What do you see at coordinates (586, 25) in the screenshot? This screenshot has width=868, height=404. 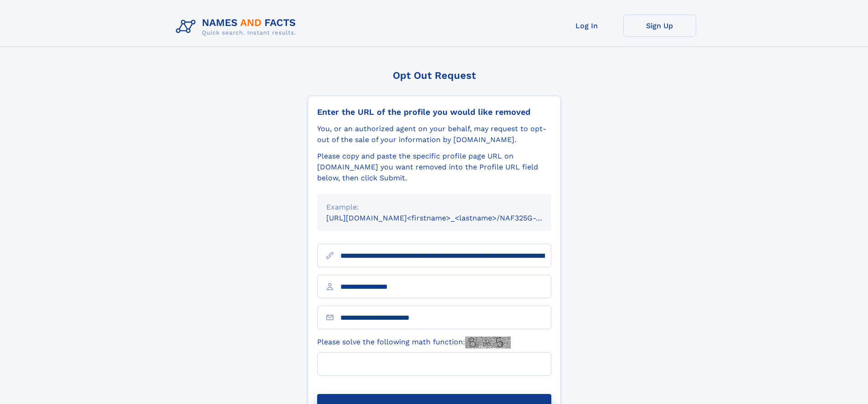 I see `a: Log In` at bounding box center [586, 25].